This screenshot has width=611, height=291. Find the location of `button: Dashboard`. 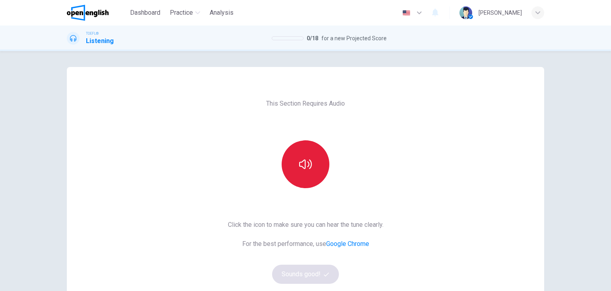

button: Dashboard is located at coordinates (145, 13).